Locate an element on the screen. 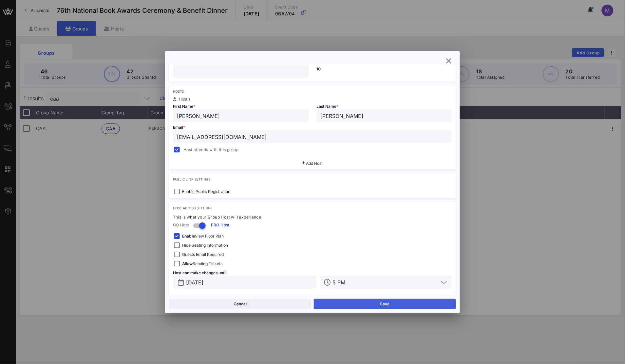 This screenshot has height=364, width=625. span: Sending Tickets is located at coordinates (202, 264).